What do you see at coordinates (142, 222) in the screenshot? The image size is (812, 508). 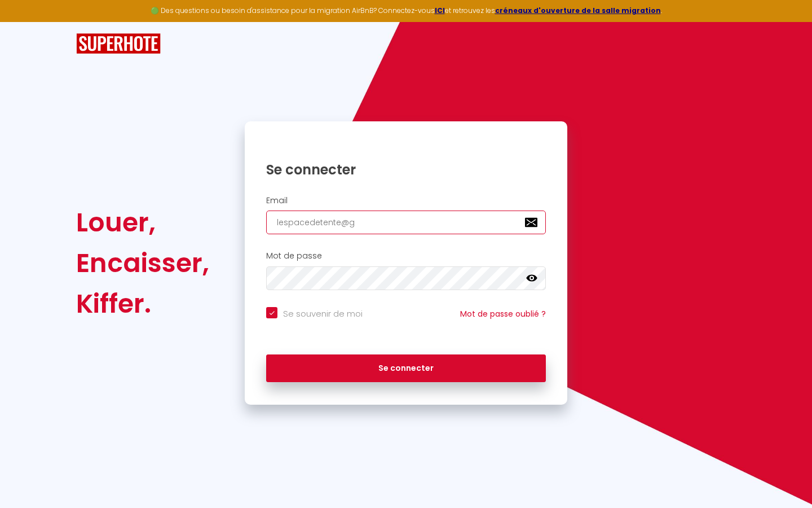 I see `div: Louer,` at bounding box center [142, 222].